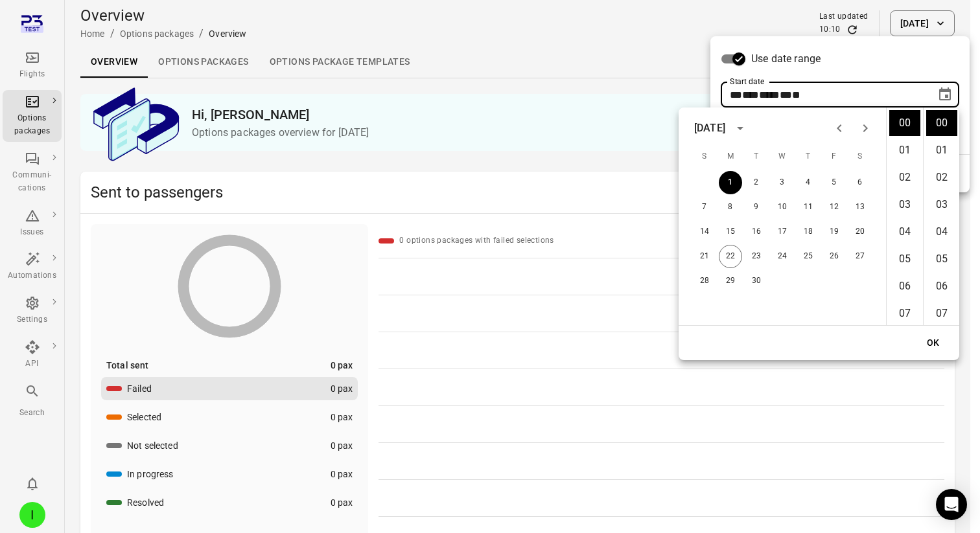 The width and height of the screenshot is (980, 533). What do you see at coordinates (808, 257) in the screenshot?
I see `button: 25` at bounding box center [808, 257].